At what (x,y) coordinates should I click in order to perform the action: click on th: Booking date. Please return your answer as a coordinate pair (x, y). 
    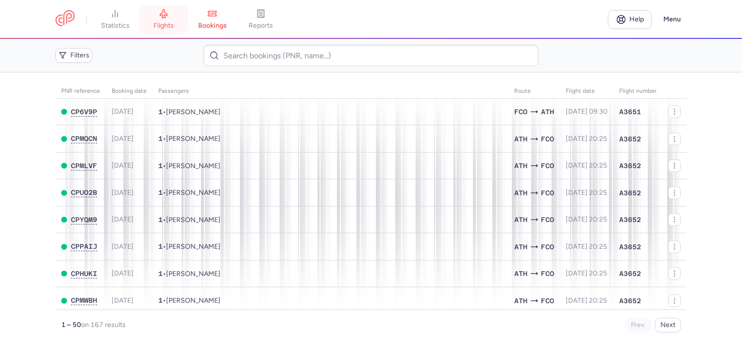
    Looking at the image, I should click on (129, 91).